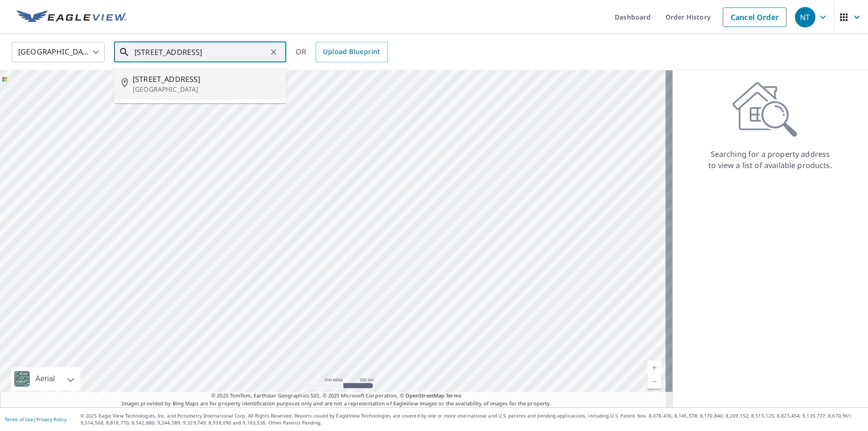 The image size is (868, 431). Describe the element at coordinates (425, 396) in the screenshot. I see `a: OpenStreetMap` at that location.